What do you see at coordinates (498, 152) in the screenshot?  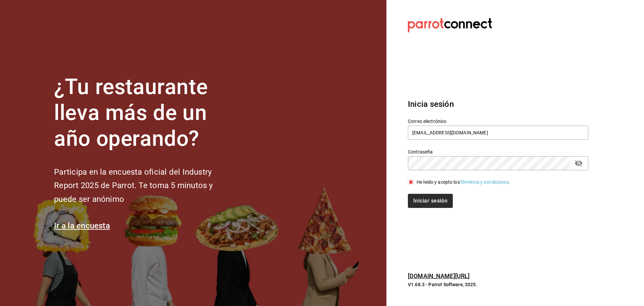 I see `label: Contraseña` at bounding box center [498, 152].